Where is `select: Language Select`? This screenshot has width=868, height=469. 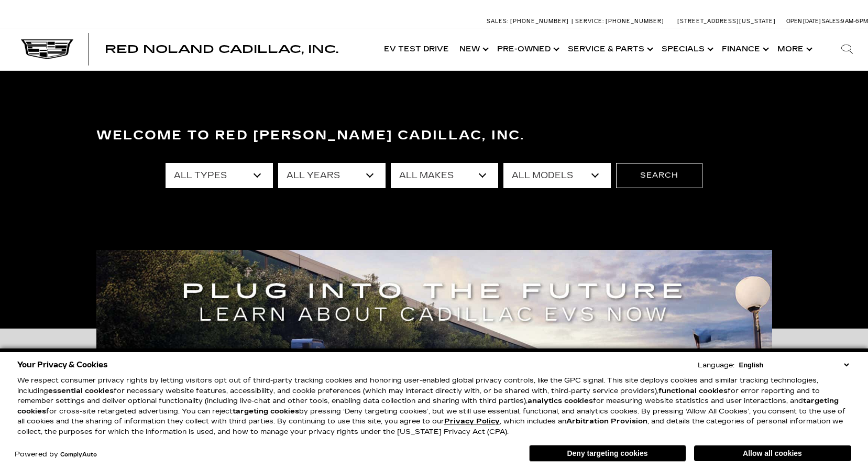 select: Language Select is located at coordinates (794, 365).